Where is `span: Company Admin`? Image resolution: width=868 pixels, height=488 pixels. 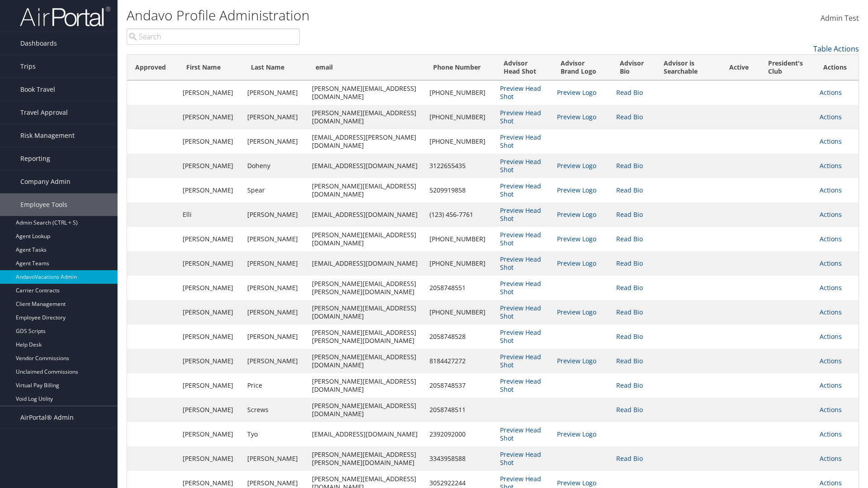 span: Company Admin is located at coordinates (45, 181).